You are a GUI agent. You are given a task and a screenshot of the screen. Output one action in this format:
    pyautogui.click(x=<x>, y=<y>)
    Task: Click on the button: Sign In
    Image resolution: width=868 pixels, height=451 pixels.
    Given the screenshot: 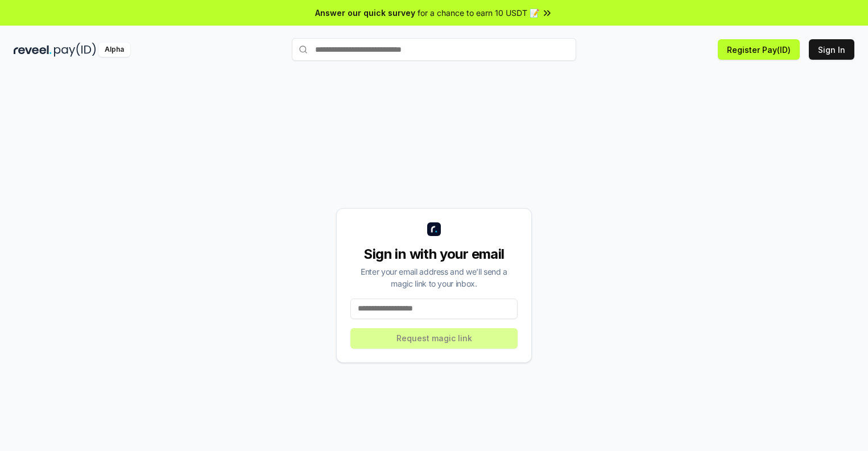 What is the action you would take?
    pyautogui.click(x=831, y=49)
    